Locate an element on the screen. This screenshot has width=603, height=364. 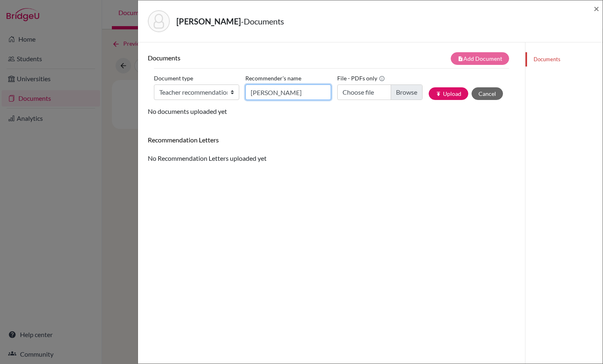
button: note_addAdd Document is located at coordinates (479, 58).